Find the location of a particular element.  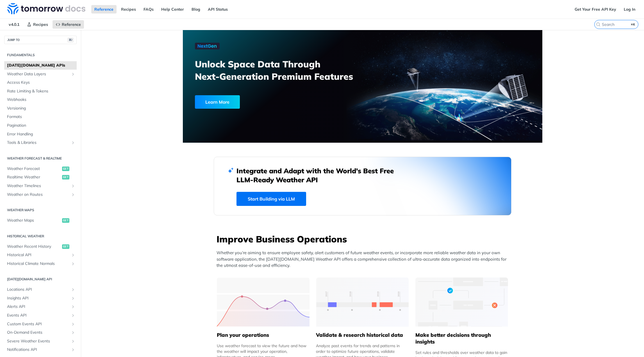

a: Blog is located at coordinates (196, 9).